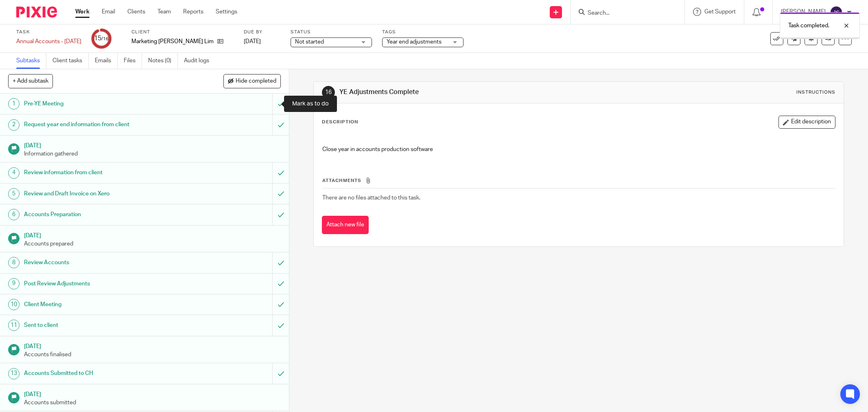 Image resolution: width=868 pixels, height=412 pixels. What do you see at coordinates (342, 180) in the screenshot?
I see `span: Attachments` at bounding box center [342, 180].